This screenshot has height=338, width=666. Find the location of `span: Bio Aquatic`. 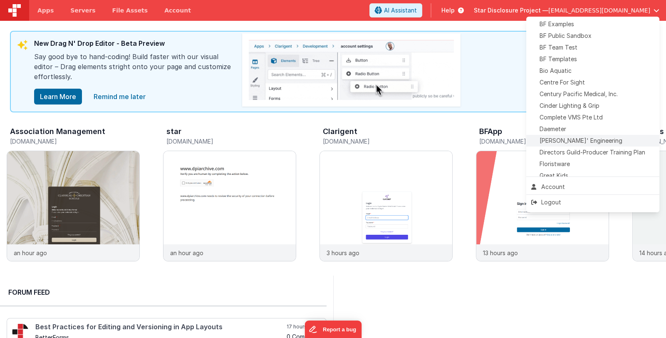

span: Bio Aquatic is located at coordinates (555, 71).